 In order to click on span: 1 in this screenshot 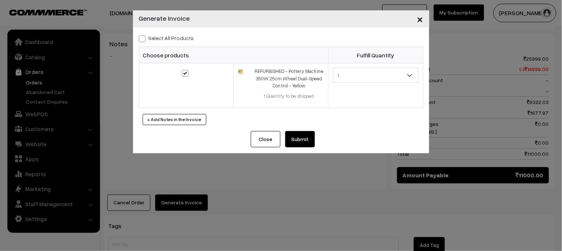, I will do `click(376, 75)`.